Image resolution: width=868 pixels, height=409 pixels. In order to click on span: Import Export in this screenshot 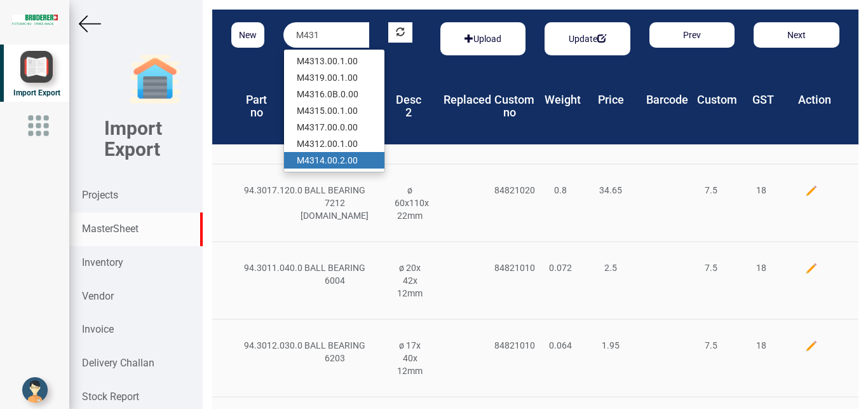, I will do `click(37, 93)`.